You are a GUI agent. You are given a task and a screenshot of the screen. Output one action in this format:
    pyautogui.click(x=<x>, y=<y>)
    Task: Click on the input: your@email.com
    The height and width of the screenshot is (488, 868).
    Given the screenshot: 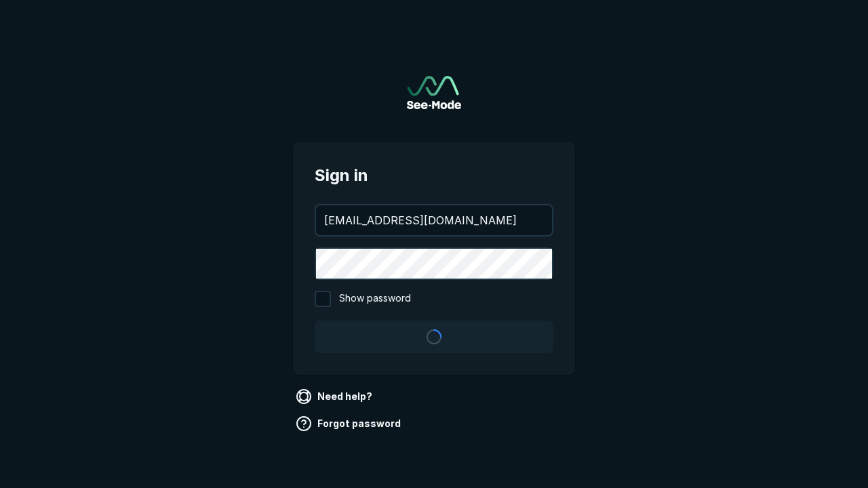 What is the action you would take?
    pyautogui.click(x=434, y=220)
    